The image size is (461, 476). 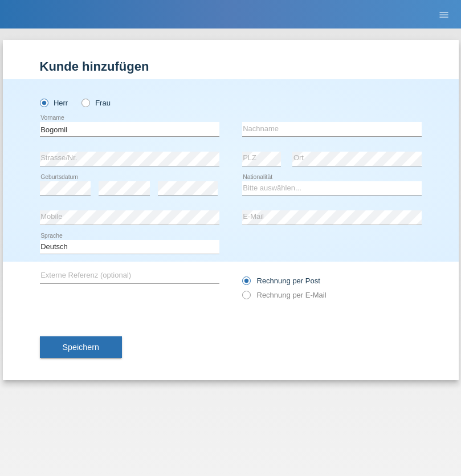 What do you see at coordinates (230, 66) in the screenshot?
I see `h1: Kunde hinzufügen` at bounding box center [230, 66].